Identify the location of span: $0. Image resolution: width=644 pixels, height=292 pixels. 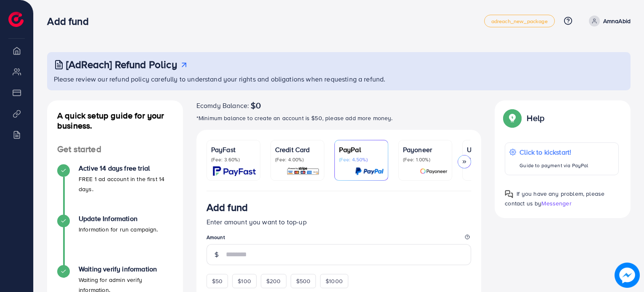
(256, 105).